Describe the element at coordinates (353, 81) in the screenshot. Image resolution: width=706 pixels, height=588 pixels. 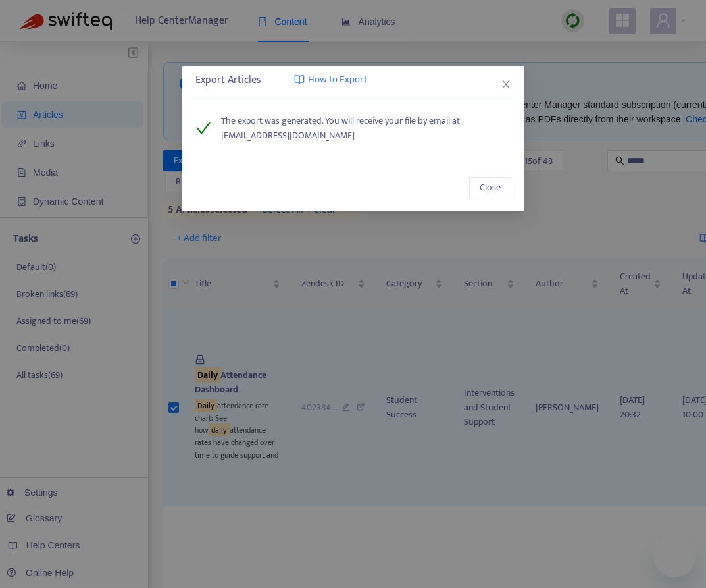
I see `div: Export Articles` at that location.